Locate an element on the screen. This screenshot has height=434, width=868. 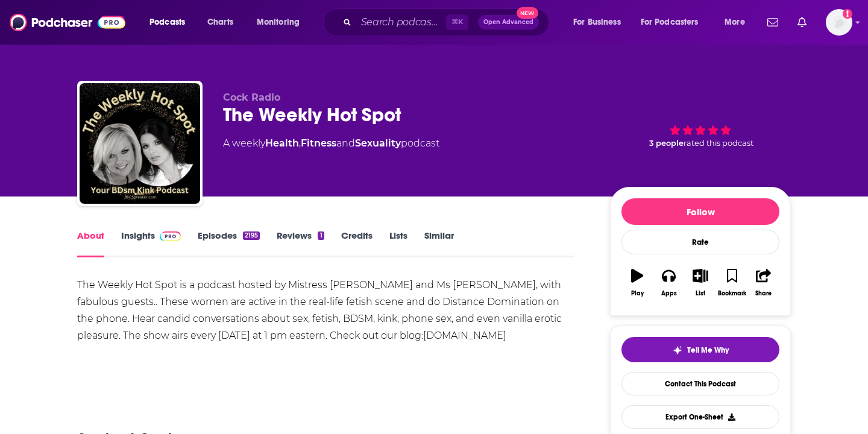
div: Play is located at coordinates (638, 293).